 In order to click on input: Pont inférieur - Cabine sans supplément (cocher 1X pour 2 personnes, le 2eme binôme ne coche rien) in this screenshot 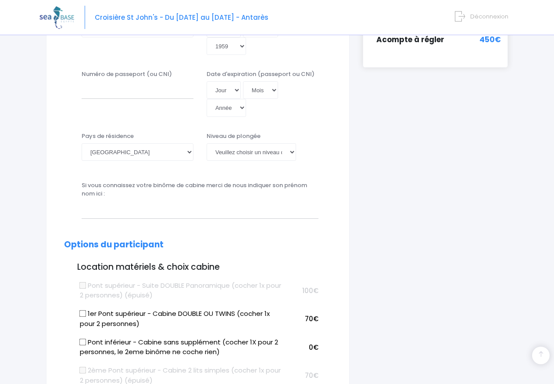, I will do `click(82, 341)`.